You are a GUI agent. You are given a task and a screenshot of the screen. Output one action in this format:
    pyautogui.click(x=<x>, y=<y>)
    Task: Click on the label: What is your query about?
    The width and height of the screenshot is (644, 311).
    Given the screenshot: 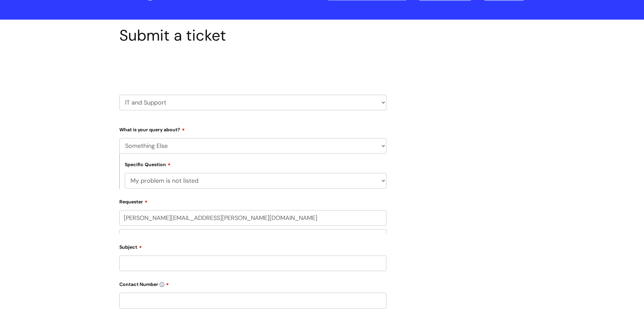 What is the action you would take?
    pyautogui.click(x=253, y=129)
    